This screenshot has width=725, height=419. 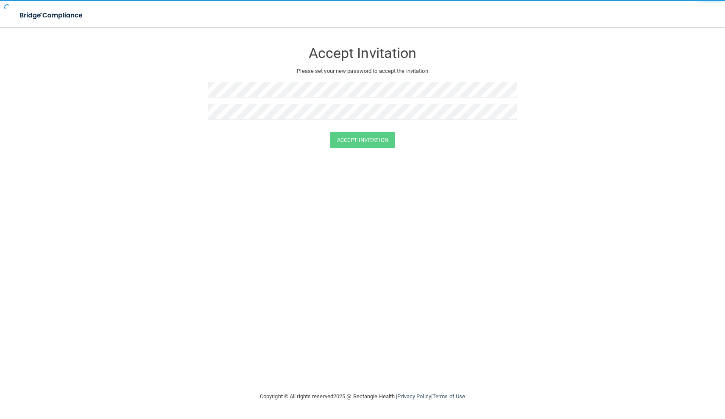 What do you see at coordinates (52, 15) in the screenshot?
I see `img: bridge_compliance_login_screen.278c3ca4.svg` at bounding box center [52, 15].